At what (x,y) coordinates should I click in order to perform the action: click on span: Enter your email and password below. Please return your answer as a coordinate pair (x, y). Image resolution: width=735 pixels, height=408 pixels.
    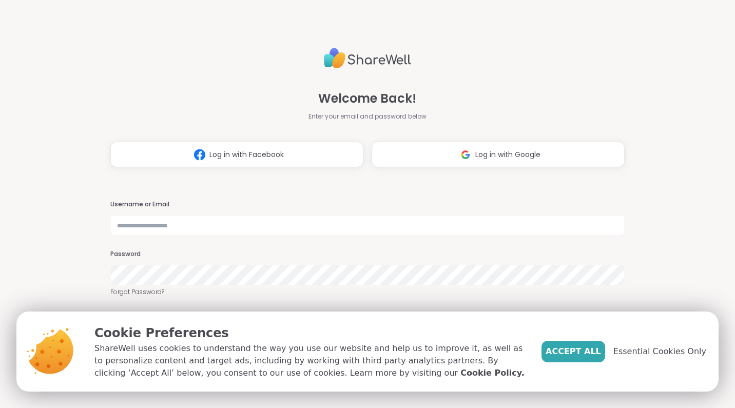
    Looking at the image, I should click on (368, 117).